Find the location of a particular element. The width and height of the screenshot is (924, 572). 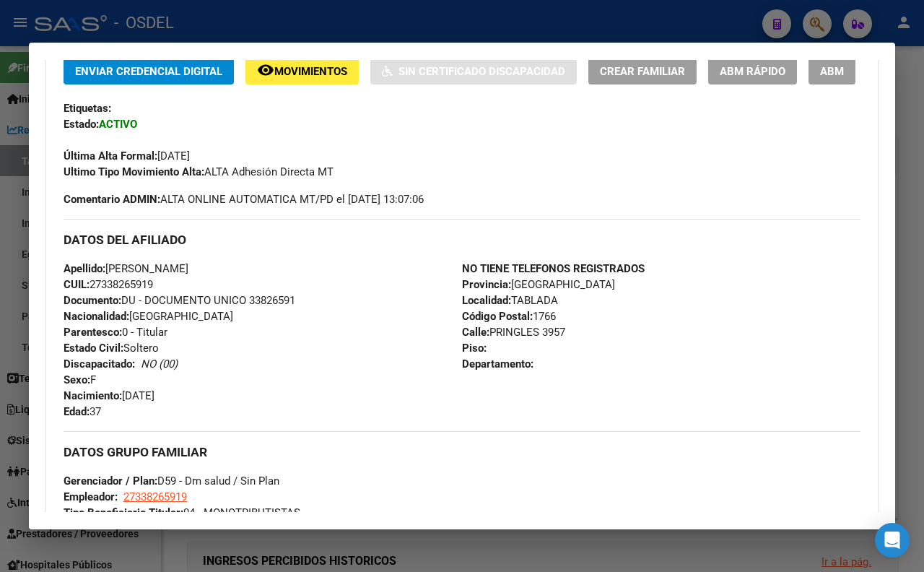

button: ABM Rápido is located at coordinates (752, 71).